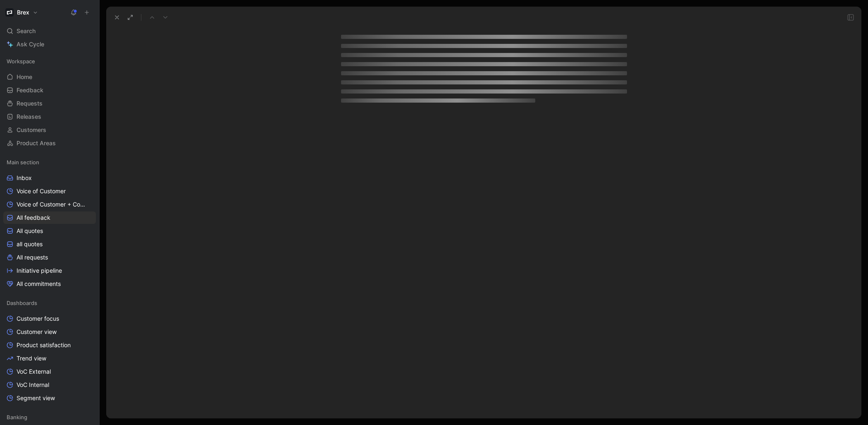 The image size is (868, 425). I want to click on span: all quotes, so click(30, 244).